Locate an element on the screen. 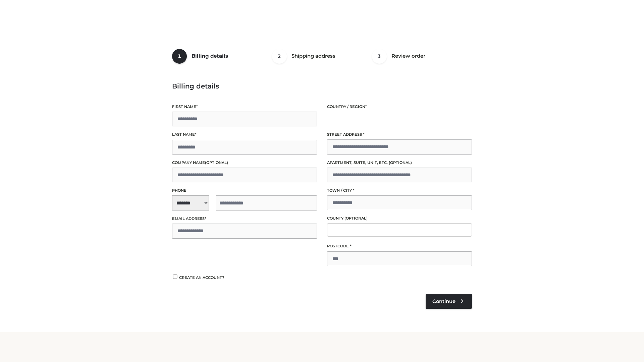 This screenshot has width=644, height=362. label: Postcode is located at coordinates (400, 246).